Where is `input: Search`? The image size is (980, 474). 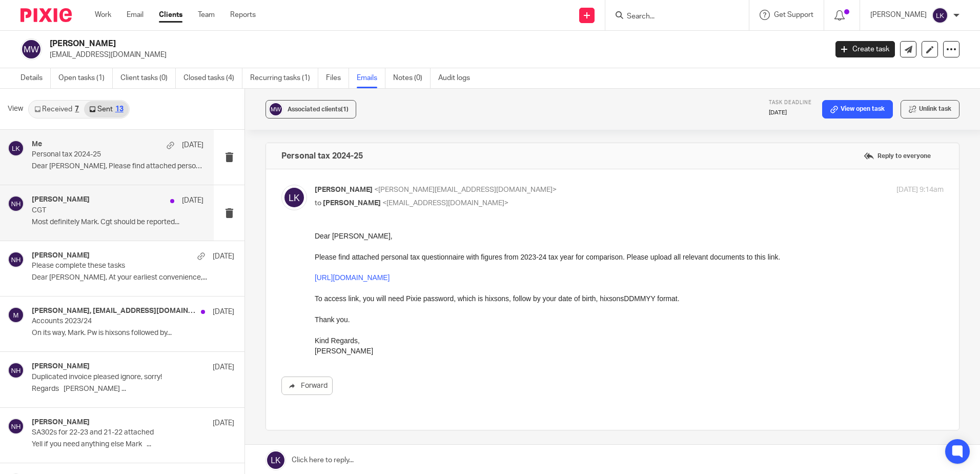 input: Search is located at coordinates (672, 17).